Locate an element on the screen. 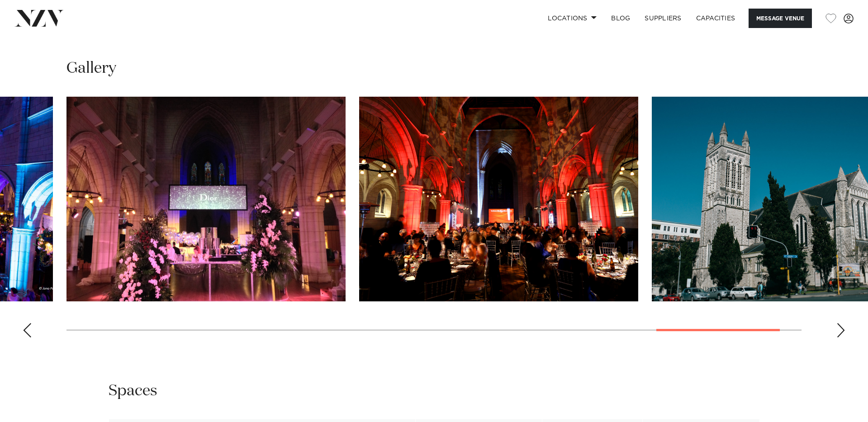 The height and width of the screenshot is (422, 868). a: Capacities is located at coordinates (715, 18).